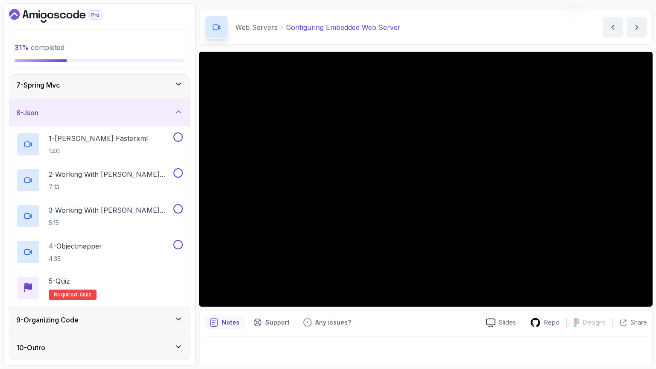  Describe the element at coordinates (110, 187) in the screenshot. I see `p: 7:13` at that location.